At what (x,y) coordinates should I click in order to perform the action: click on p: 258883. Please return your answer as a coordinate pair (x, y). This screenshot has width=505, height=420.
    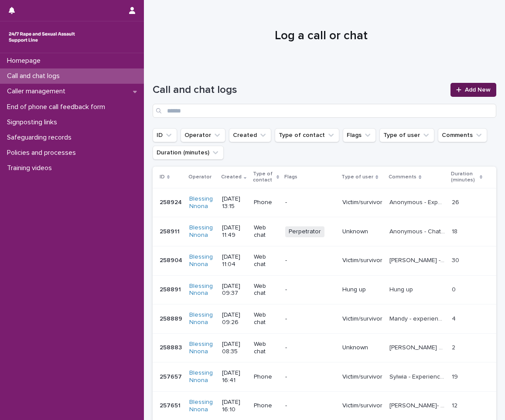
    Looking at the image, I should click on (171, 347).